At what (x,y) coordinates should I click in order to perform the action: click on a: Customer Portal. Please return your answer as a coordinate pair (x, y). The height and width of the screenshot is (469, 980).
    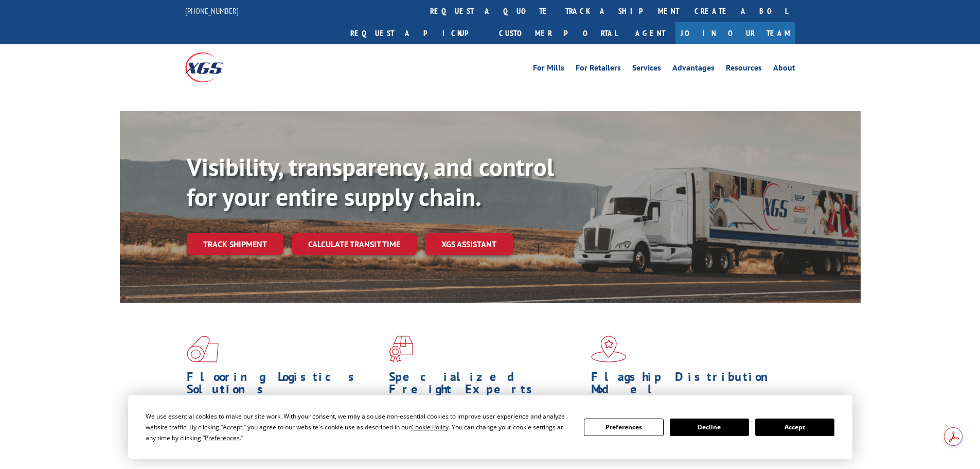
    Looking at the image, I should click on (558, 33).